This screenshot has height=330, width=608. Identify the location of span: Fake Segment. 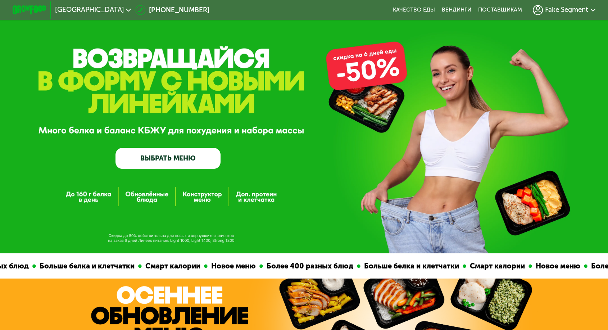
(567, 10).